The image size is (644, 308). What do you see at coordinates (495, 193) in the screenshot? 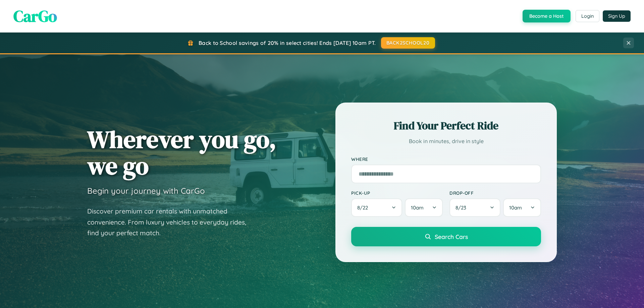
I see `label: Drop-off` at bounding box center [495, 193].